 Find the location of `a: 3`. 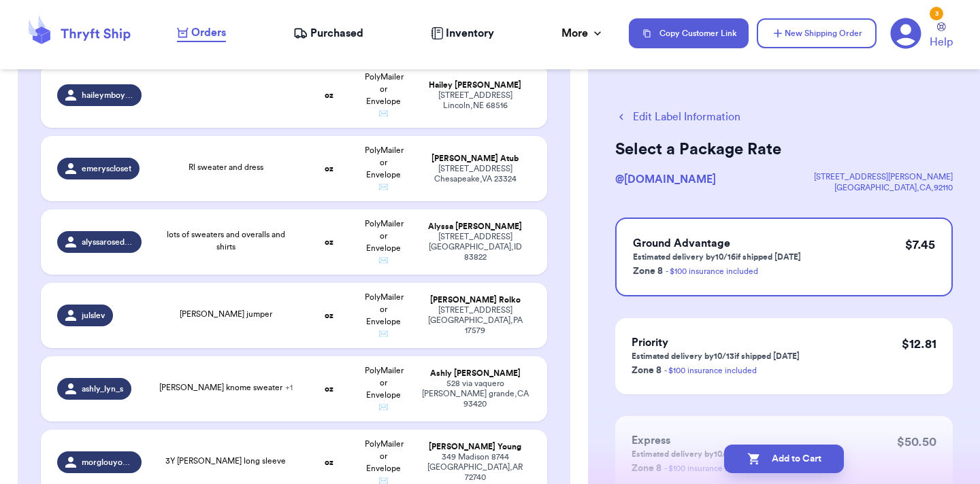

a: 3 is located at coordinates (906, 33).